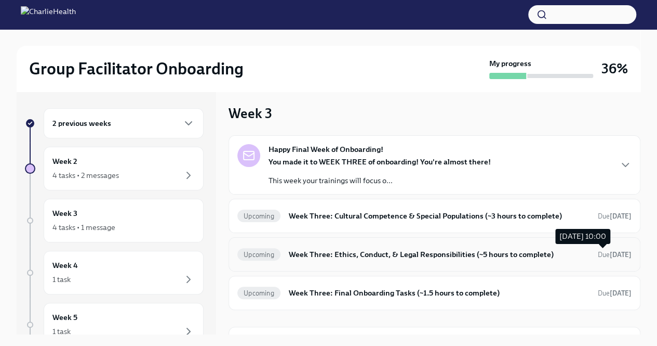 This screenshot has height=346, width=657. I want to click on div: 2 previous weeks, so click(124, 123).